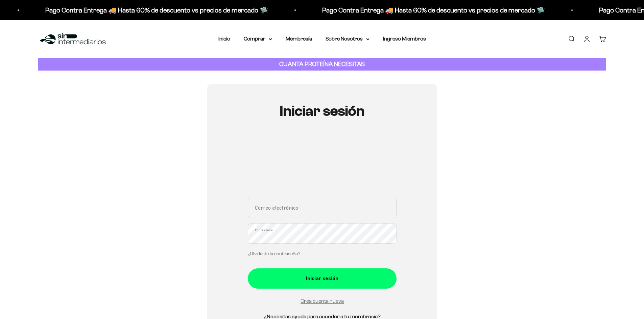 This screenshot has height=319, width=644. Describe the element at coordinates (224, 39) in the screenshot. I see `a: Inicio` at that location.